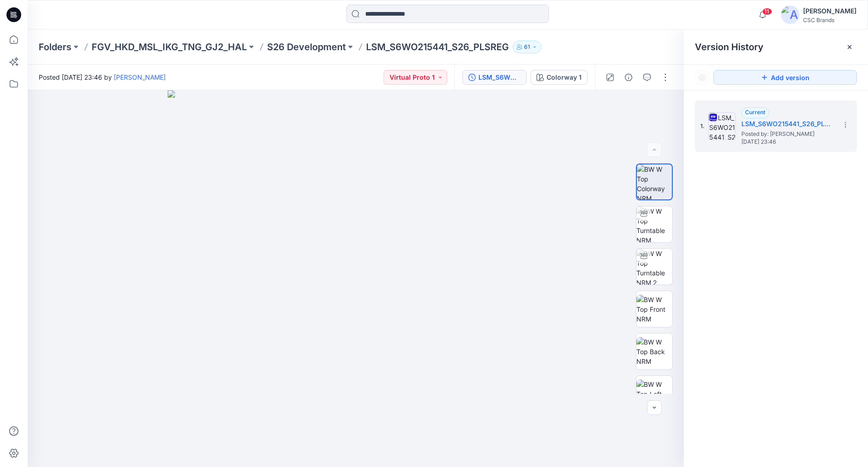 This screenshot has width=868, height=467. What do you see at coordinates (629, 77) in the screenshot?
I see `button: Details` at bounding box center [629, 77].